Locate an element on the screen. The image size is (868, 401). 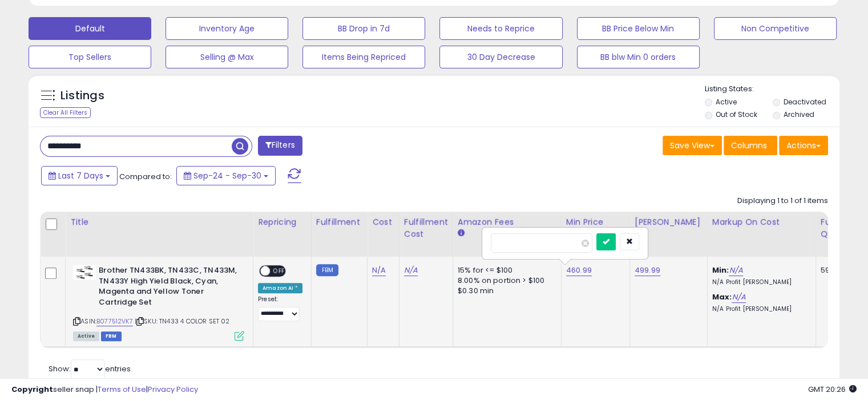
a: Terms of Use is located at coordinates (122, 389).